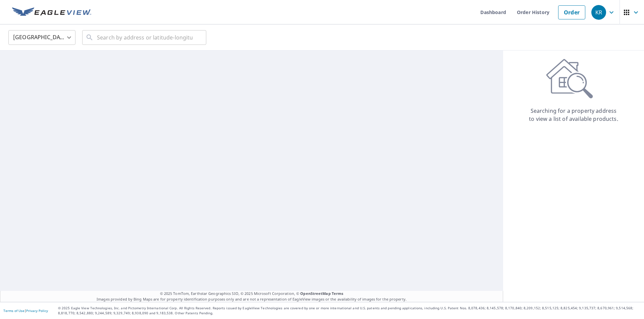 This screenshot has height=319, width=644. What do you see at coordinates (315, 293) in the screenshot?
I see `a: OpenStreetMap` at bounding box center [315, 293].